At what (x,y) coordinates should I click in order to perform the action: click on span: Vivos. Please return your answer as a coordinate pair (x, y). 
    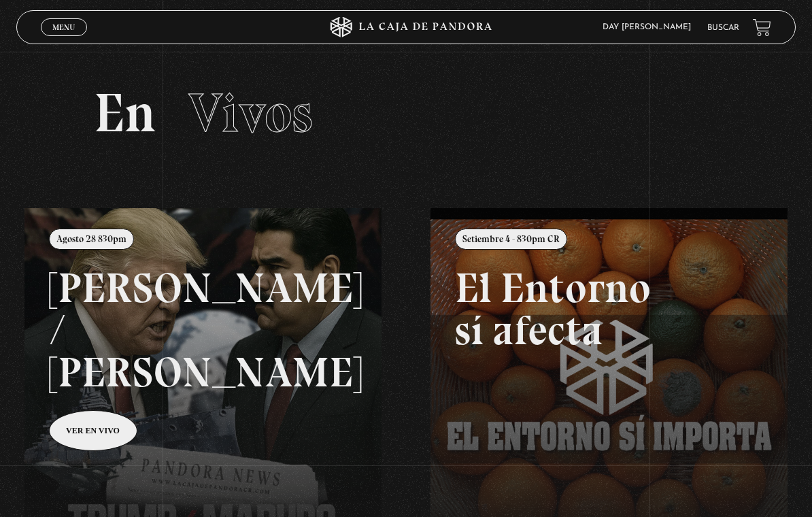
    Looking at the image, I should click on (250, 113).